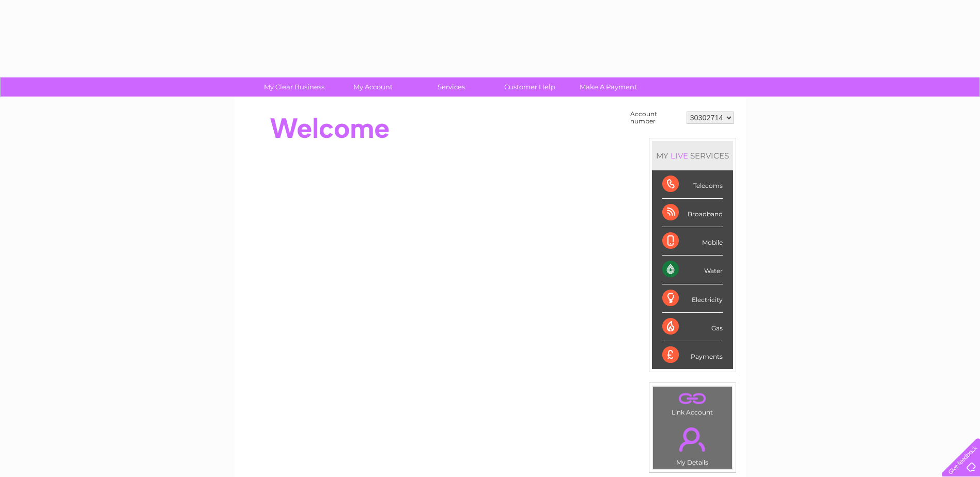 This screenshot has height=477, width=980. What do you see at coordinates (692, 444) in the screenshot?
I see `td: My Details` at bounding box center [692, 444].